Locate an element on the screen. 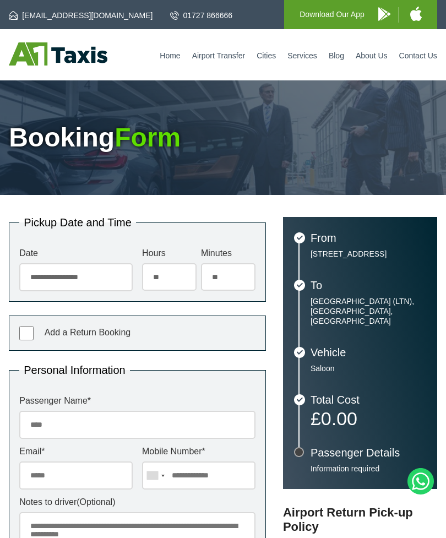  a: About Us is located at coordinates (372, 56).